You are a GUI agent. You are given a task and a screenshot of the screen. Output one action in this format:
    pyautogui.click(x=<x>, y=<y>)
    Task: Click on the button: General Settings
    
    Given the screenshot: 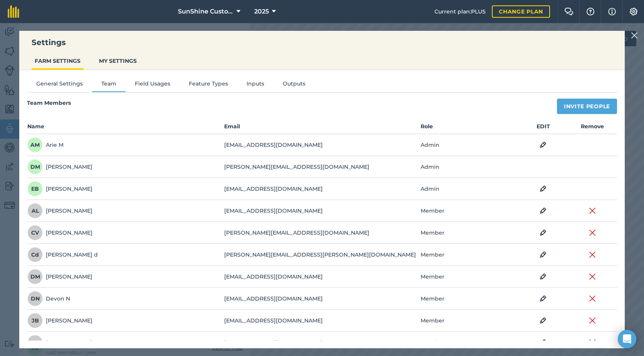 What is the action you would take?
    pyautogui.click(x=59, y=85)
    